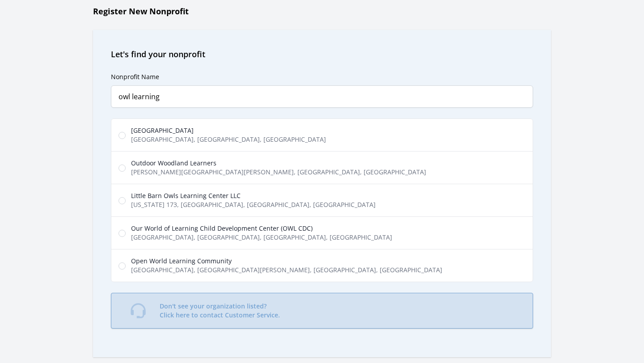  Describe the element at coordinates (135, 76) in the screenshot. I see `label: Nonprofit Name` at that location.